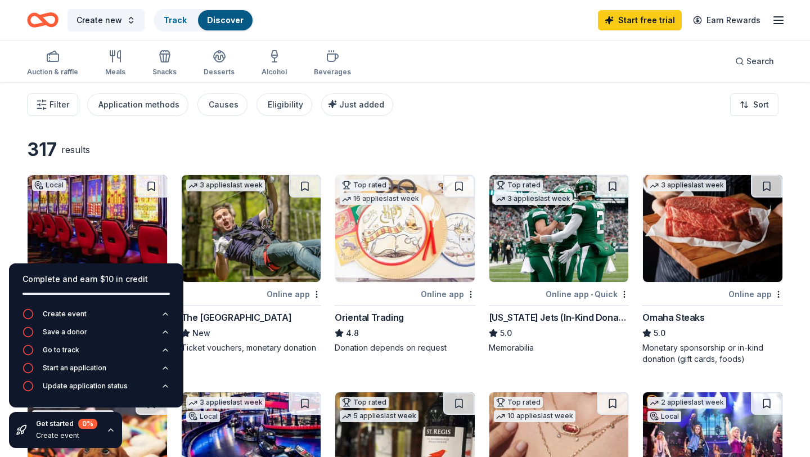 The height and width of the screenshot is (457, 810). I want to click on button: Application methods, so click(138, 105).